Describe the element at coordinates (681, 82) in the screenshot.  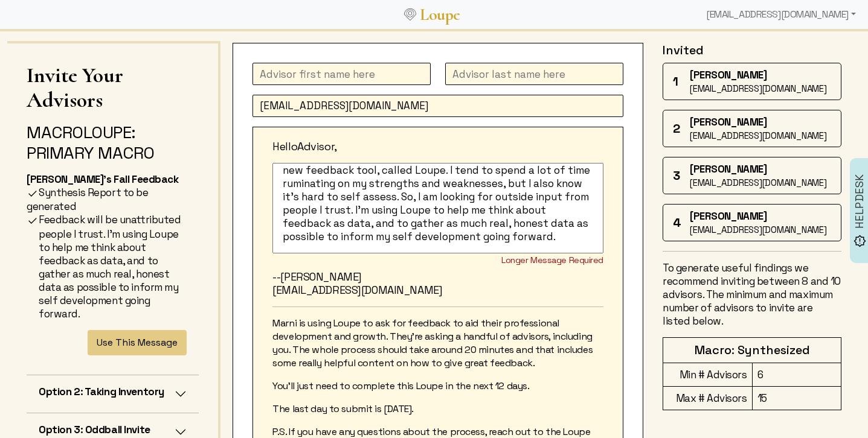
I see `div: 1` at that location.